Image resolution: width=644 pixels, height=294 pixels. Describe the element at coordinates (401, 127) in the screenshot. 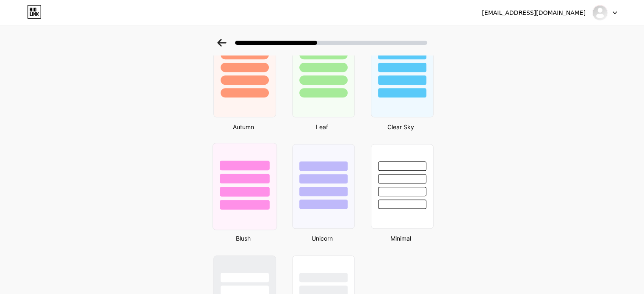

I see `div: Clear Sky` at that location.